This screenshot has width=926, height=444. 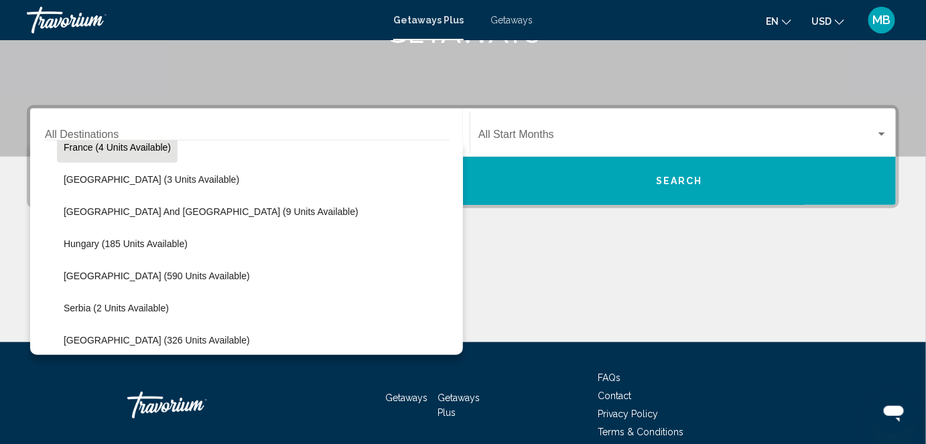 What do you see at coordinates (828, 21) in the screenshot?
I see `button: Change currency` at bounding box center [828, 21].